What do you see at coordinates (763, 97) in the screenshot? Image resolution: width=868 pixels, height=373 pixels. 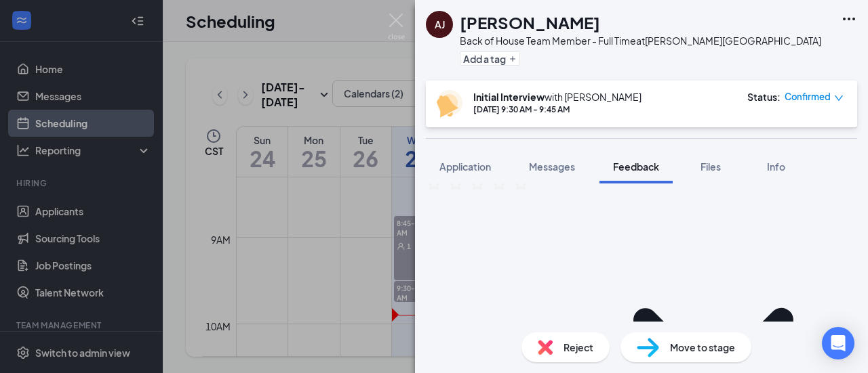 I see `div: Status :` at bounding box center [763, 97].